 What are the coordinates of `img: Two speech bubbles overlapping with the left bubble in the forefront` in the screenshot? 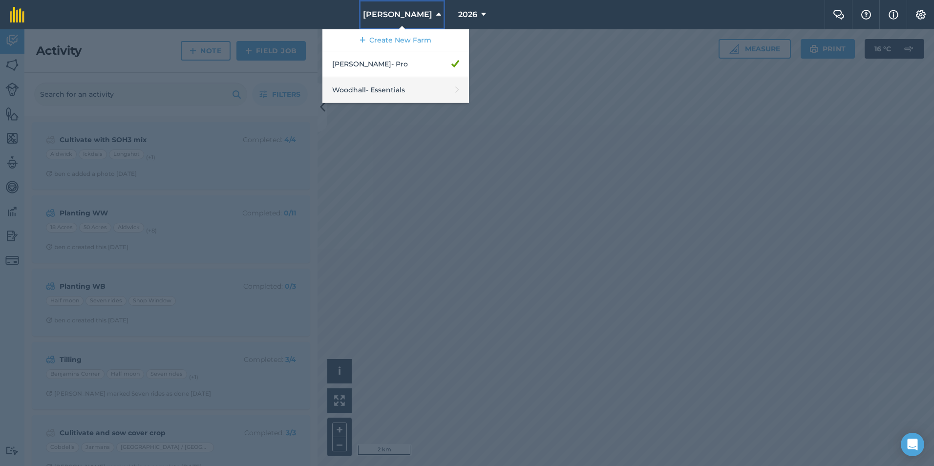 It's located at (839, 15).